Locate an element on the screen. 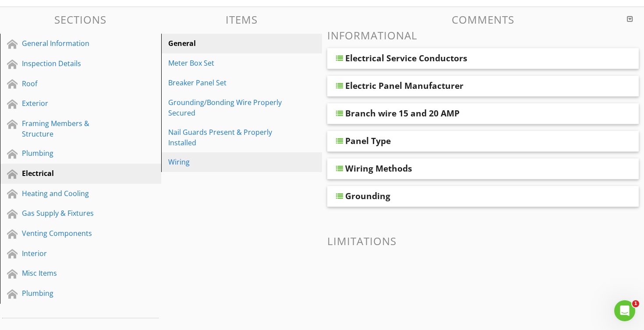  span: 1 is located at coordinates (636, 304).